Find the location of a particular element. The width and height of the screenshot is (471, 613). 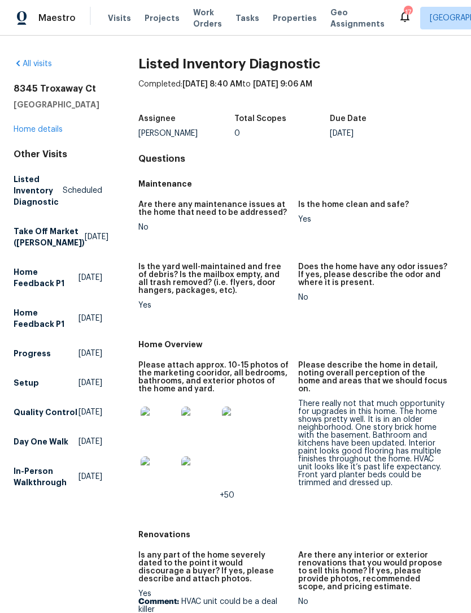

h4: Questions is located at coordinates (298, 159).